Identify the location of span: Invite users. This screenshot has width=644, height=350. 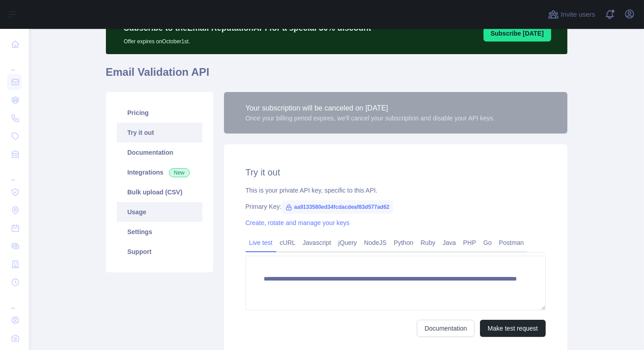
(578, 15).